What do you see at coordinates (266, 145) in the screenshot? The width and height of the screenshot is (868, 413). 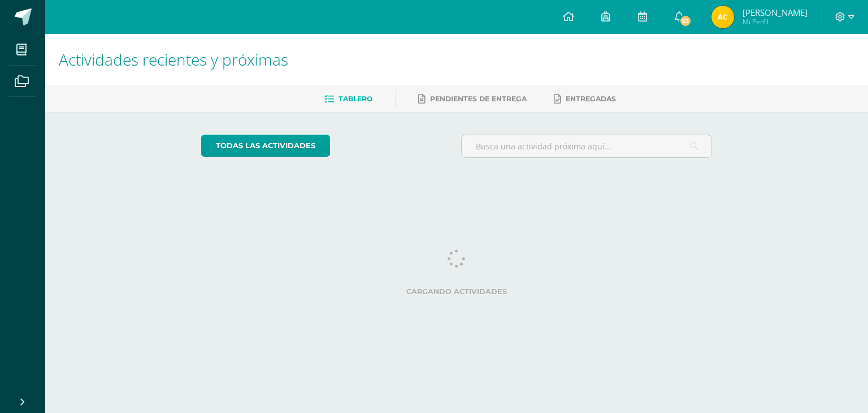 I see `a: todas las Actividades` at bounding box center [266, 145].